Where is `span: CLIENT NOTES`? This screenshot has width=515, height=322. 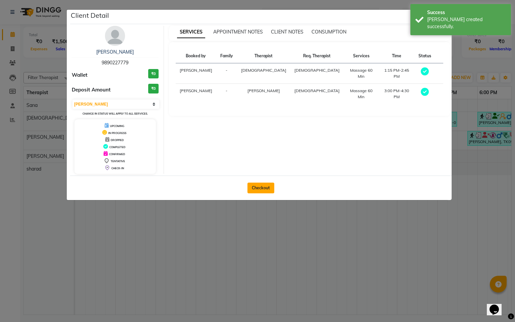
span: CLIENT NOTES is located at coordinates (287, 32).